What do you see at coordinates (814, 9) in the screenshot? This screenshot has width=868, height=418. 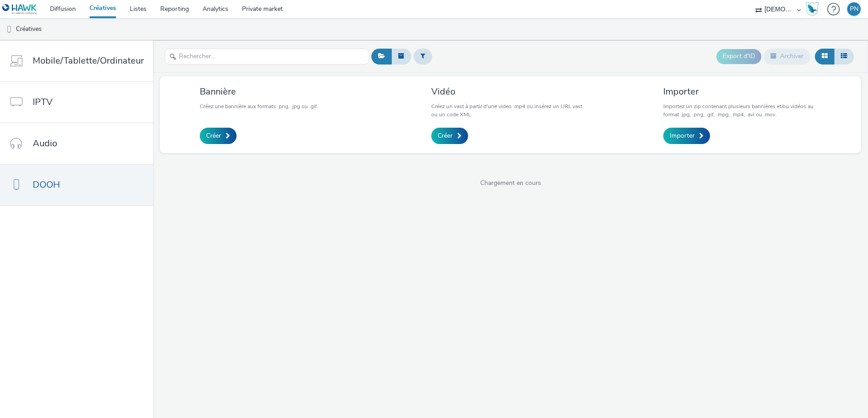 I see `a: Hawk Academy` at bounding box center [814, 9].